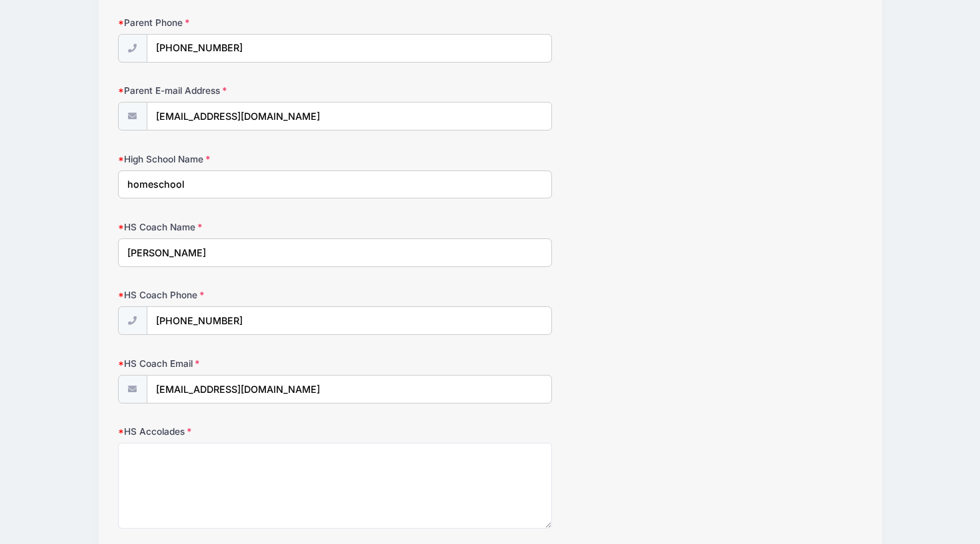  Describe the element at coordinates (242, 22) in the screenshot. I see `label: Parent Phone` at that location.